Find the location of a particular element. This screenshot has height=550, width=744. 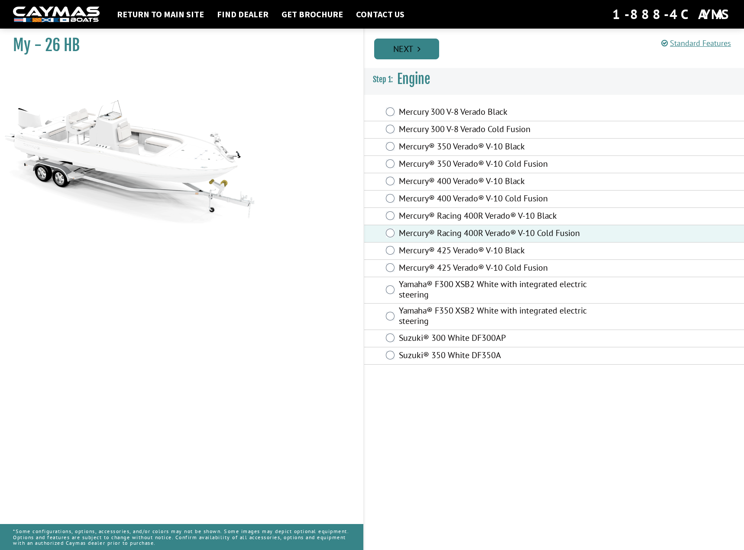

label: Mercury® Racing 400R Verado® V-10 Black is located at coordinates (502, 217).